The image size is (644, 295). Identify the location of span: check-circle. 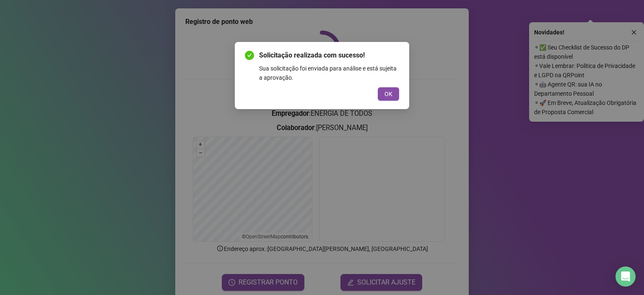
(250, 56).